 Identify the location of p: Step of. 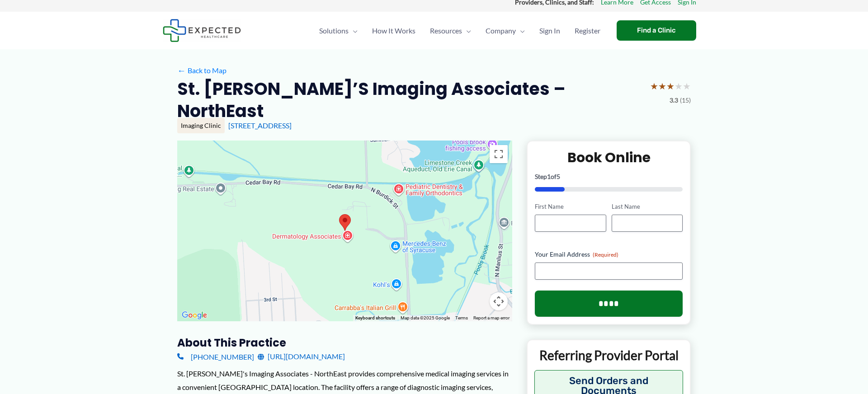
(609, 177).